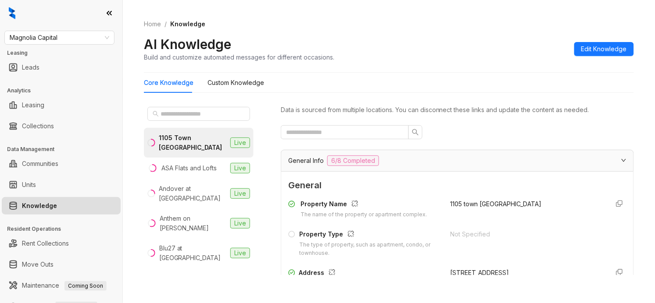 The height and width of the screenshot is (303, 655). Describe the element at coordinates (457, 161) in the screenshot. I see `div: General Info6/8 Completed` at that location.